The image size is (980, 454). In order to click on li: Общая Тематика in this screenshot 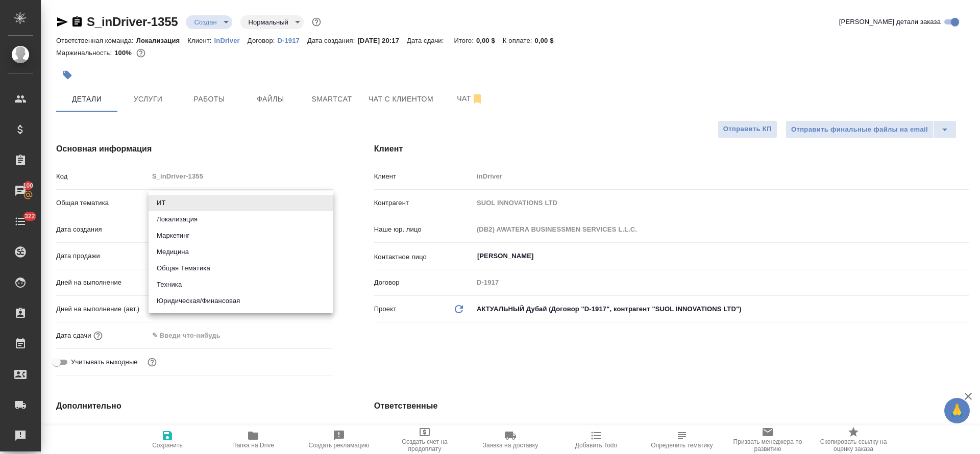, I will do `click(241, 268)`.